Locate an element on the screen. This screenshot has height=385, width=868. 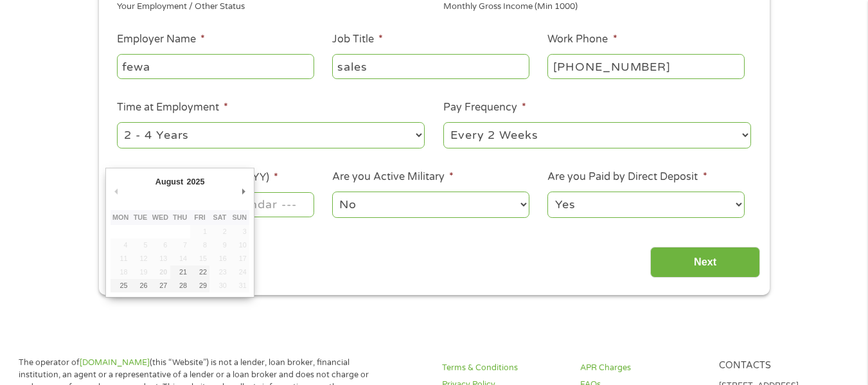
button: 29 is located at coordinates (199, 285).